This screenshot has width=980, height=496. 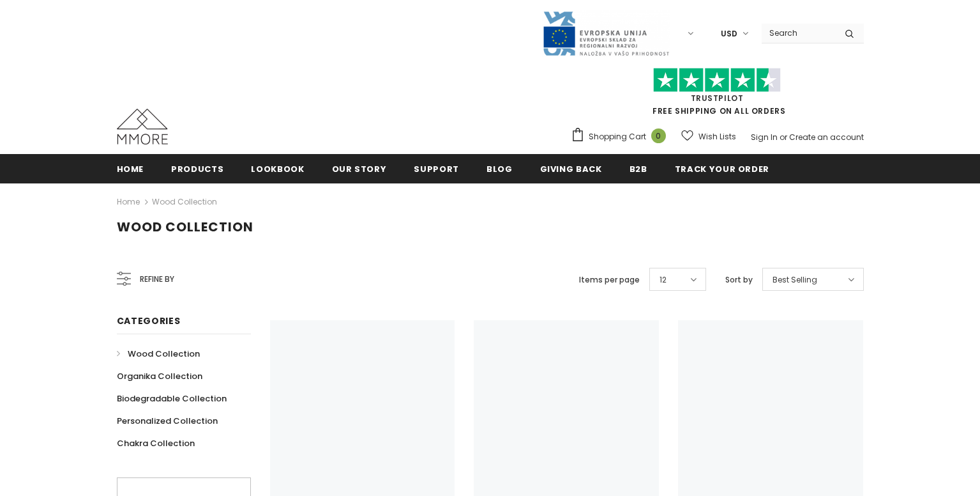 What do you see at coordinates (618, 136) in the screenshot?
I see `span: Shopping Cart` at bounding box center [618, 136].